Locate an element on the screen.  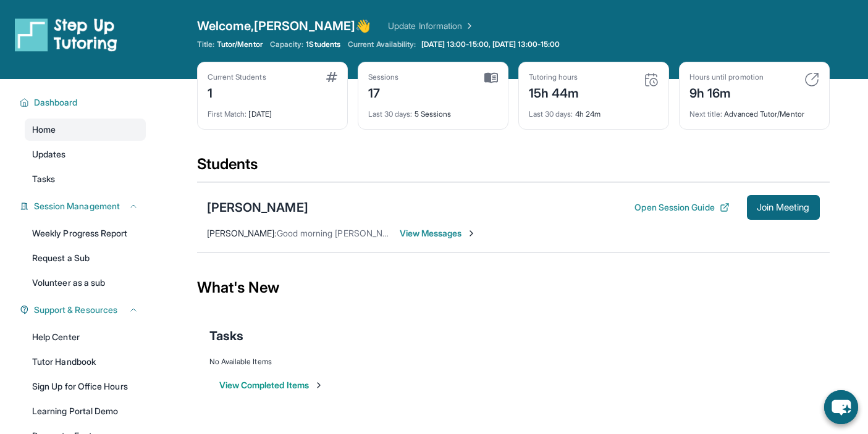
span: Title: is located at coordinates (206, 45).